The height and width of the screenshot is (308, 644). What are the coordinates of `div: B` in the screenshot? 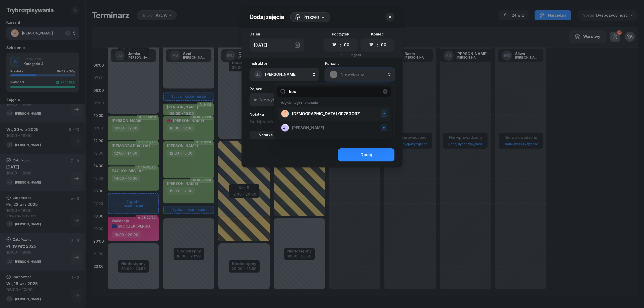 It's located at (384, 128).